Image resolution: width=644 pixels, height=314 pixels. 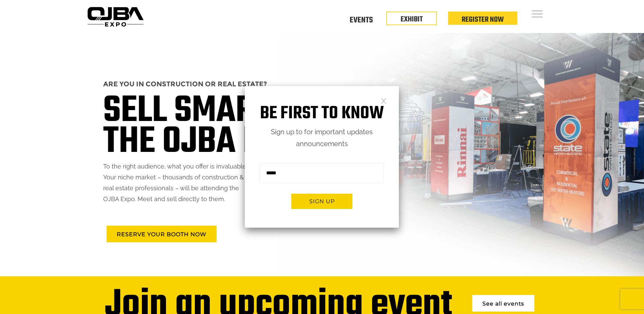 What do you see at coordinates (250, 183) in the screenshot?
I see `p: To the right audience, what you offer is invaluable. Your niche market – thousands of constructio...` at bounding box center [250, 183].